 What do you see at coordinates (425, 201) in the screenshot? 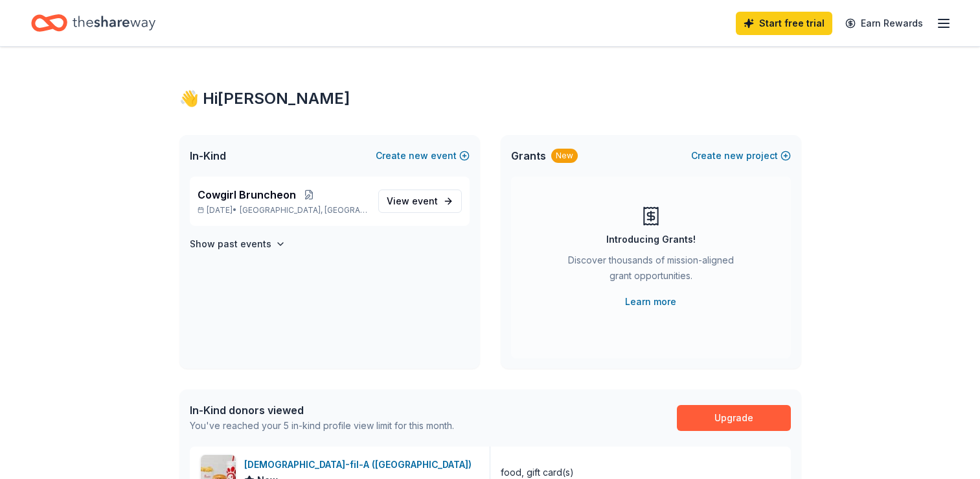
I see `span: event` at bounding box center [425, 201].